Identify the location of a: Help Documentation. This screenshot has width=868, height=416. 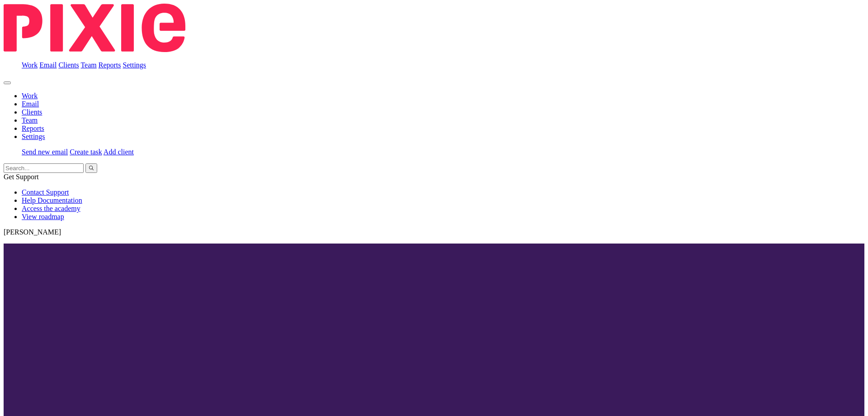
(52, 200).